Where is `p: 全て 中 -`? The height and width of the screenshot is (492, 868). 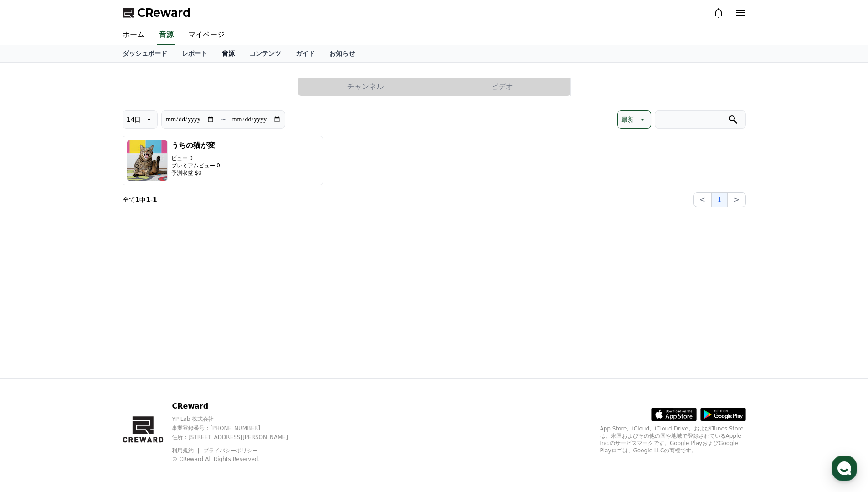
p: 全て 中 - is located at coordinates (140, 199).